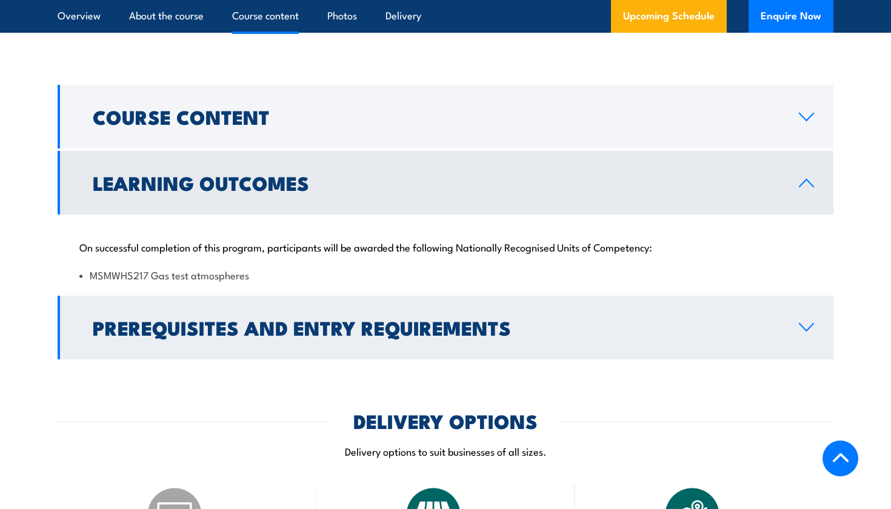  What do you see at coordinates (446, 421) in the screenshot?
I see `h2: DELIVERY OPTIONS` at bounding box center [446, 421].